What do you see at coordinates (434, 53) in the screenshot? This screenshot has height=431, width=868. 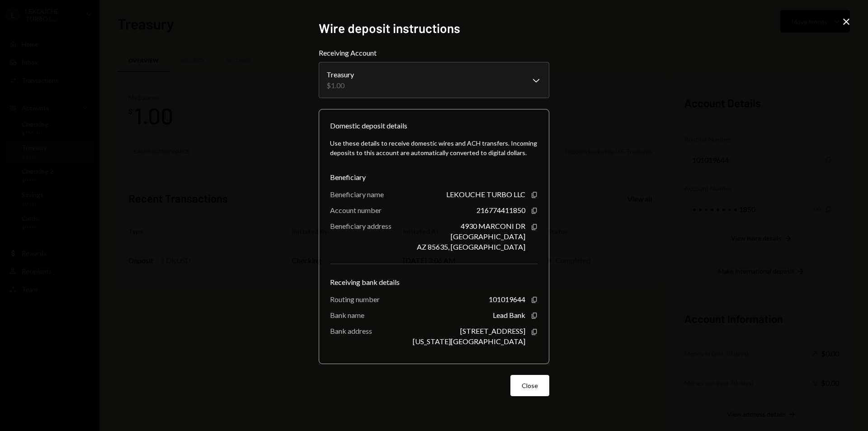 I see `label: Receiving Account` at bounding box center [434, 53].